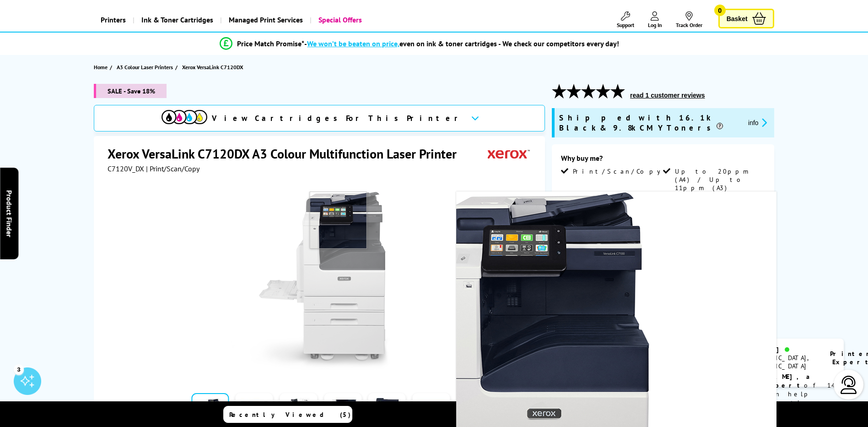  What do you see at coordinates (145, 67) in the screenshot?
I see `span: A3 Colour Laser Printers` at bounding box center [145, 67].